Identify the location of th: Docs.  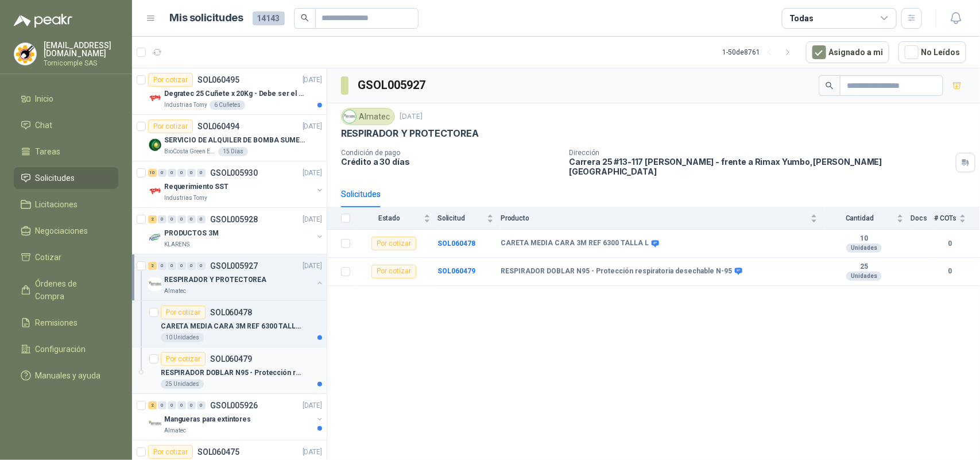
(922, 219).